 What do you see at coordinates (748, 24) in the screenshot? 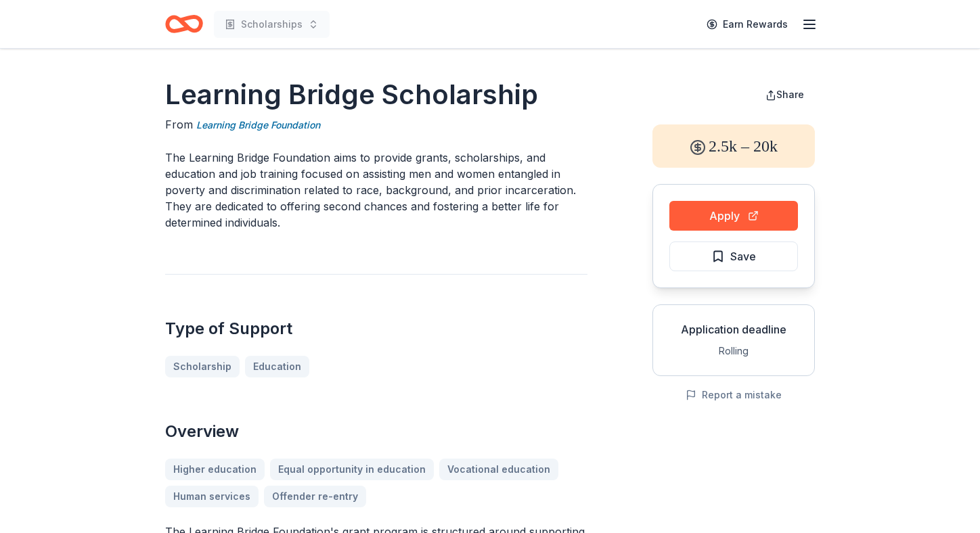
I see `a: Earn Rewards` at bounding box center [748, 24].